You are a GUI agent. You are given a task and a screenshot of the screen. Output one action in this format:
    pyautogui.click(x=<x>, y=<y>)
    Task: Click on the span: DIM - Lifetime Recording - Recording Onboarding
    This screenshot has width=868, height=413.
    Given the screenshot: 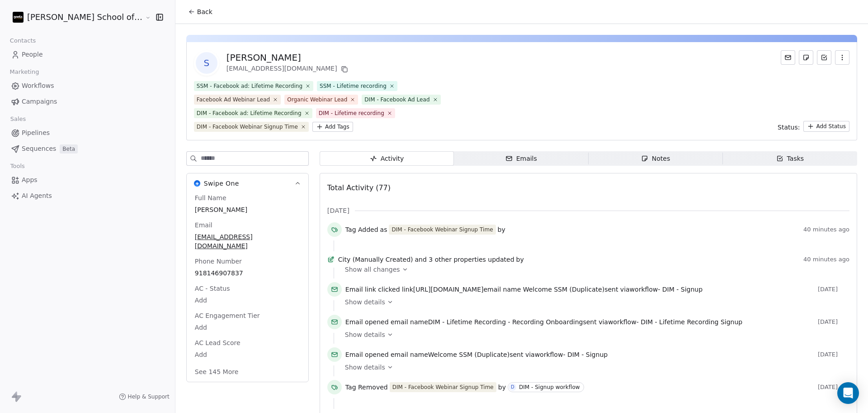 What is the action you would take?
    pyautogui.click(x=505, y=322)
    